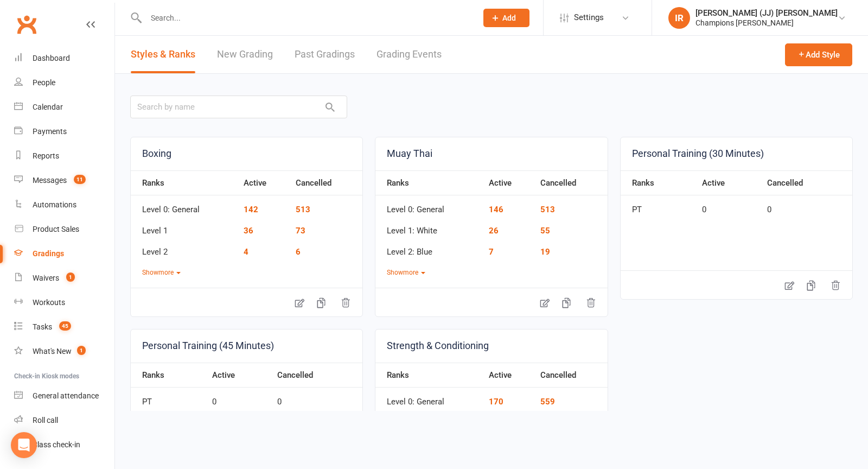 The width and height of the screenshot is (868, 469). What do you see at coordinates (64, 180) in the screenshot?
I see `a: Messages 11` at bounding box center [64, 180].